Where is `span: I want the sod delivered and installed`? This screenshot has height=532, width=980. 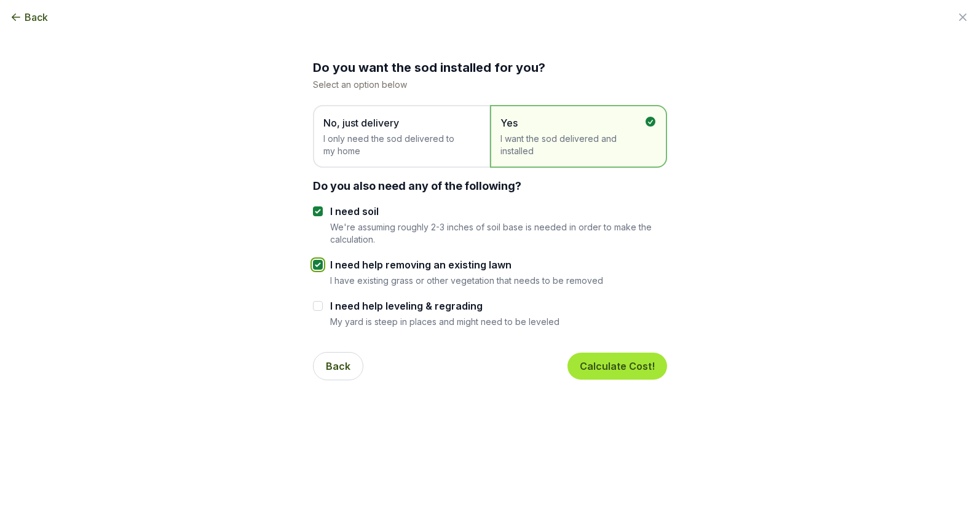 span: I want the sod delivered and installed is located at coordinates (572, 145).